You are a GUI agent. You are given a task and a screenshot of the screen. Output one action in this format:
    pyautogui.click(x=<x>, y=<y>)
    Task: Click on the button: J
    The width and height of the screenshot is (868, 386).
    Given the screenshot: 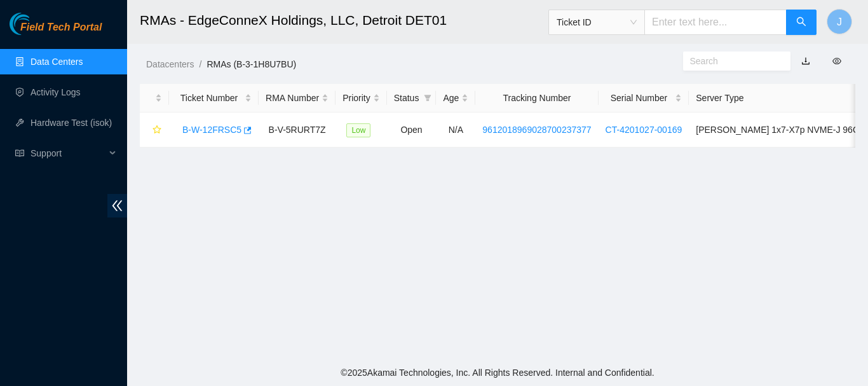 What is the action you would take?
    pyautogui.click(x=839, y=22)
    